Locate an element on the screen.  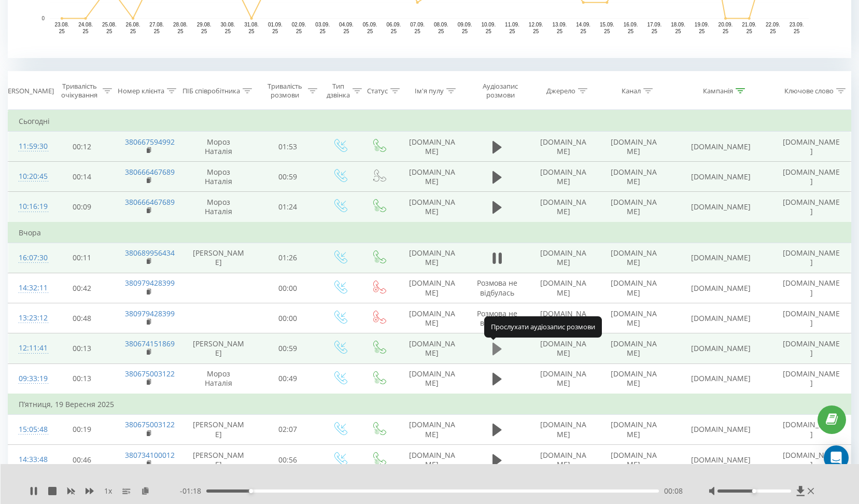
text: 27.08. is located at coordinates (156, 24).